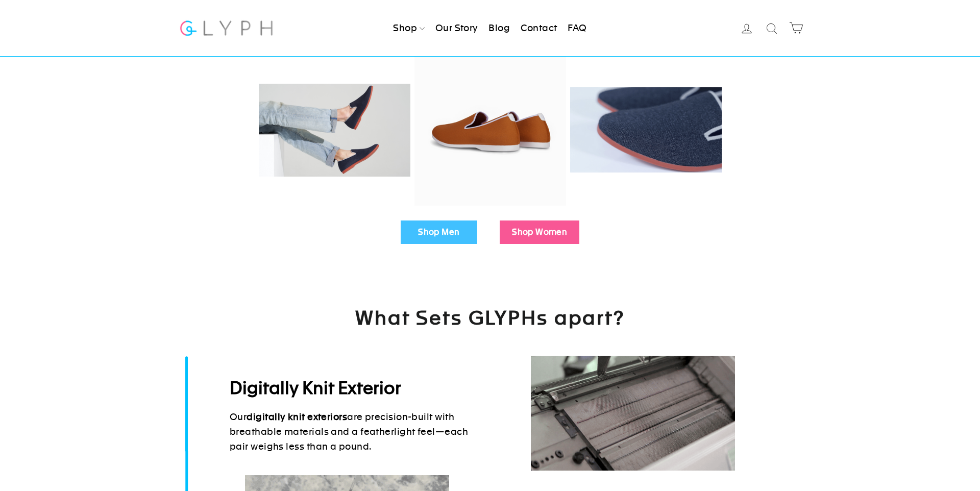  What do you see at coordinates (226, 27) in the screenshot?
I see `img: Glyph` at bounding box center [226, 27].